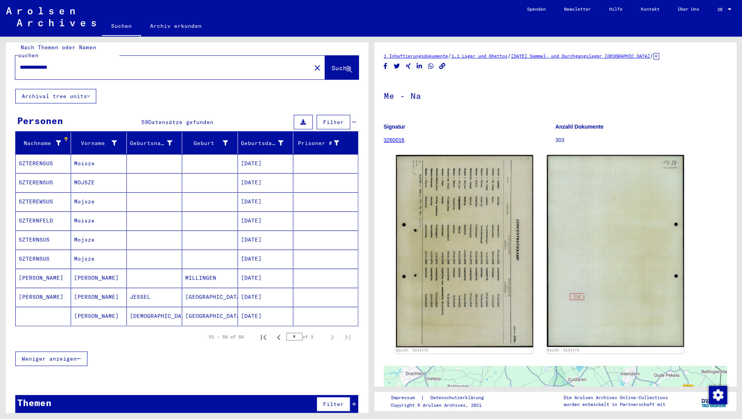 The image size is (742, 419). Describe the element at coordinates (43, 221) in the screenshot. I see `mat-cell: SZTERNFELD` at that location.